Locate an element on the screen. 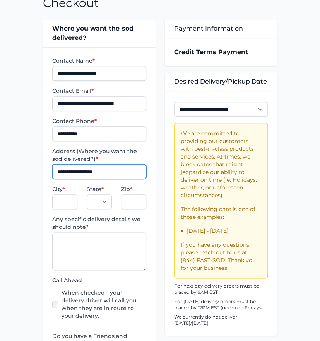 This screenshot has height=341, width=320. p: If you have any questions, please reach out to us at (844) FAST-SOD. Thank you for your business! is located at coordinates (221, 256).